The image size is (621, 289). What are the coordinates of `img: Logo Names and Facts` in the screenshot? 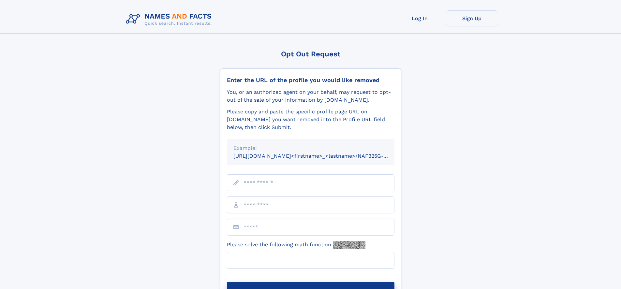 It's located at (170, 19).